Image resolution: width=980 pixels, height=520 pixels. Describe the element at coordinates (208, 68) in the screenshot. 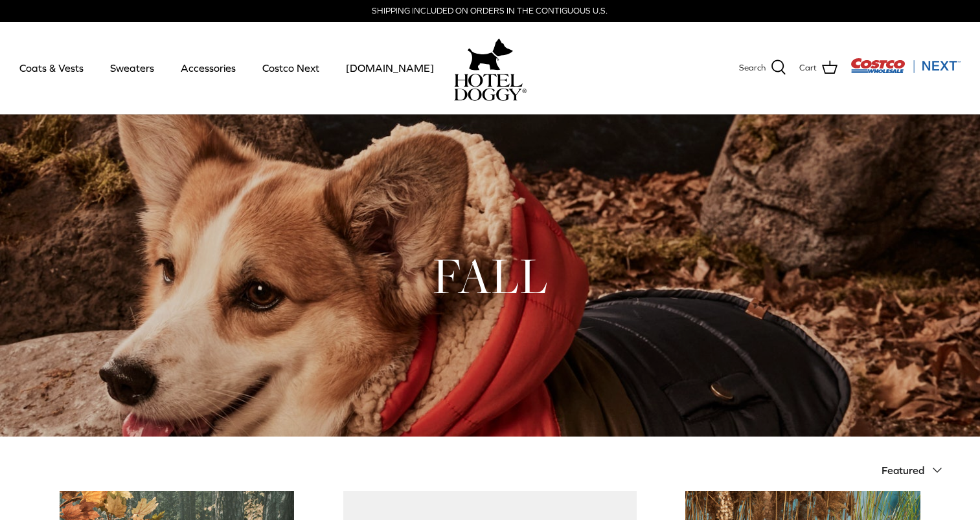

I see `a: Accessories` at that location.